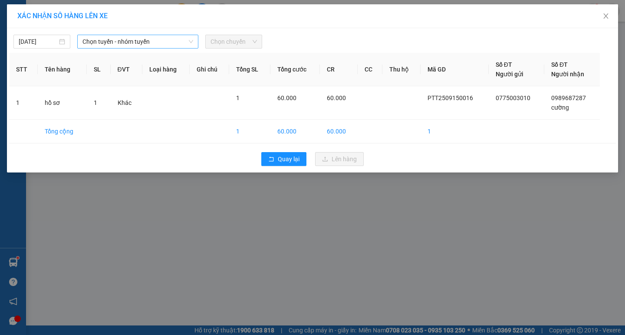  I want to click on span: 0989687287, so click(569, 98).